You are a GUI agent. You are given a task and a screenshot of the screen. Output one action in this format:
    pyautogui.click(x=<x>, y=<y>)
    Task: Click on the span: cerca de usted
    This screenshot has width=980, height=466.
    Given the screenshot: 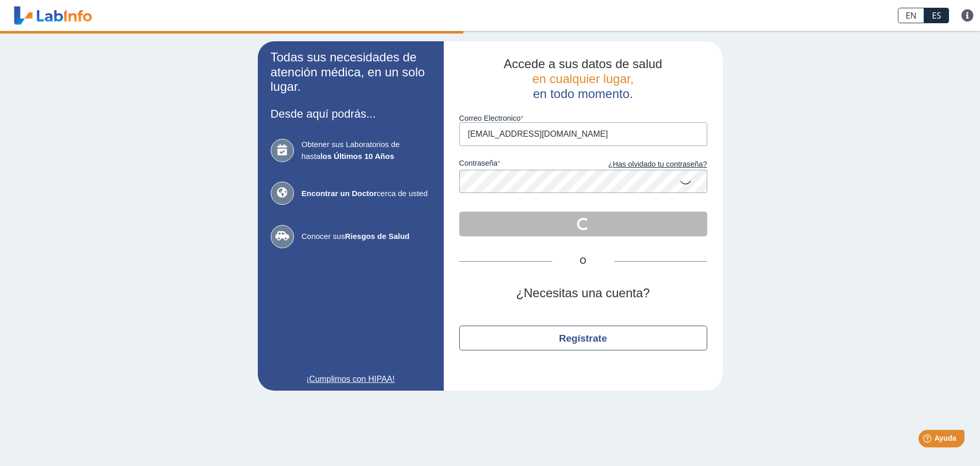 What is the action you would take?
    pyautogui.click(x=366, y=193)
    